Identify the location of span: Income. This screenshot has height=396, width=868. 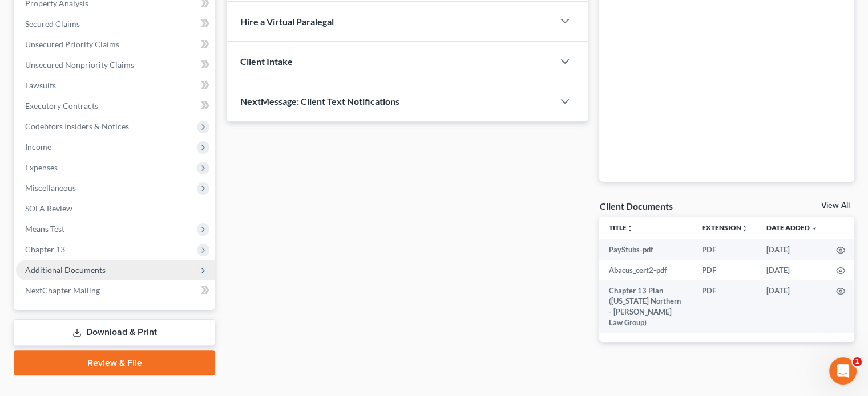
(38, 146).